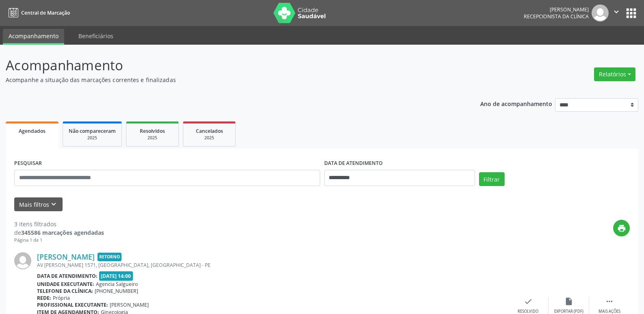 Image resolution: width=644 pixels, height=314 pixels. What do you see at coordinates (227, 80) in the screenshot?
I see `p: Acompanhe a situação das marcações correntes e finalizadas` at bounding box center [227, 80].